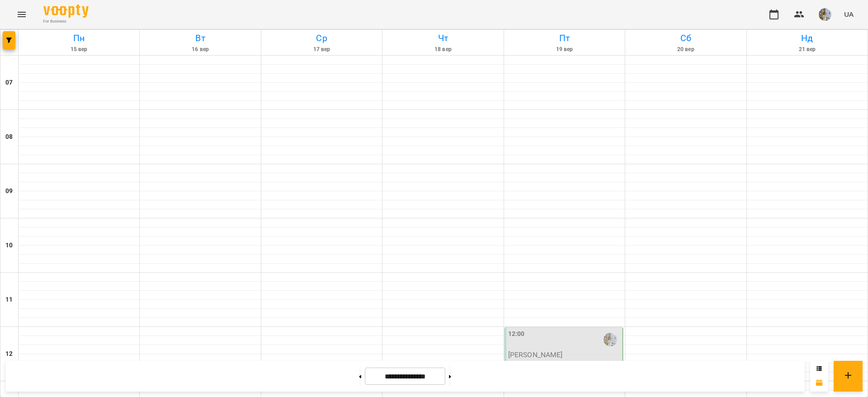 The image size is (868, 397). Describe the element at coordinates (200, 49) in the screenshot. I see `h6: 16 вер` at that location.